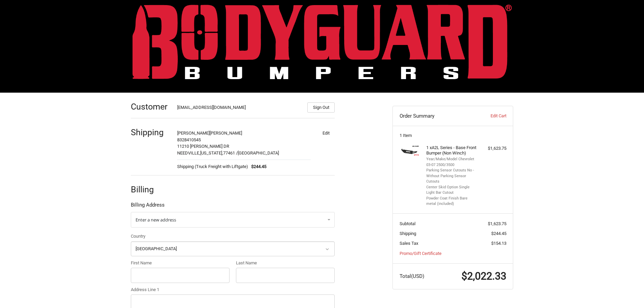 The image size is (644, 308). What do you see at coordinates (232, 220) in the screenshot?
I see `a: Enter or select a different address` at bounding box center [232, 220].